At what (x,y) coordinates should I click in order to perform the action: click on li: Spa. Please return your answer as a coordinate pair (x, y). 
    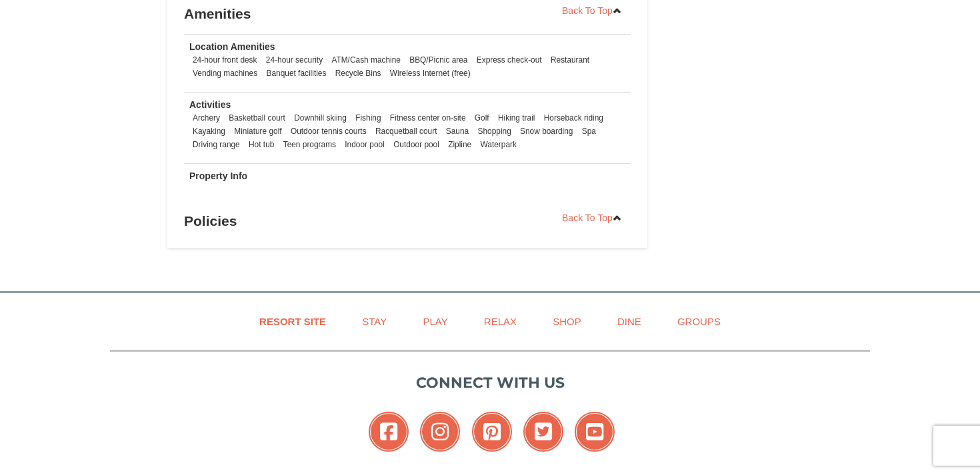
    Looking at the image, I should click on (588, 131).